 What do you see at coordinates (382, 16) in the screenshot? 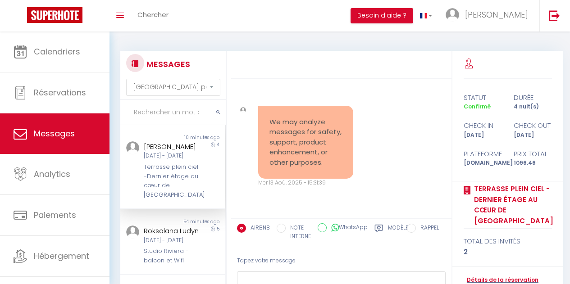
I see `button: Besoin d'aide ?` at bounding box center [382, 16].